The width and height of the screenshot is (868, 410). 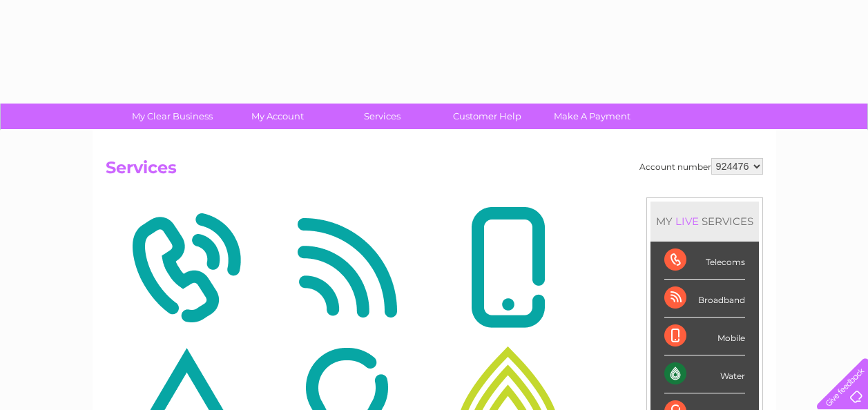 I want to click on a: My Account, so click(x=277, y=116).